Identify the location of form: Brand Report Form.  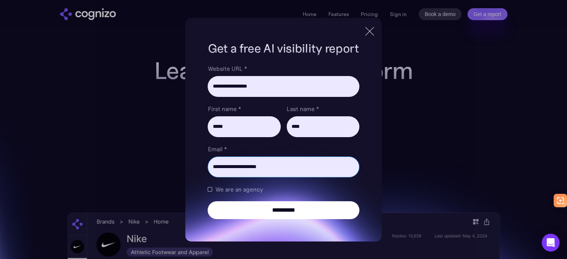
(284, 142).